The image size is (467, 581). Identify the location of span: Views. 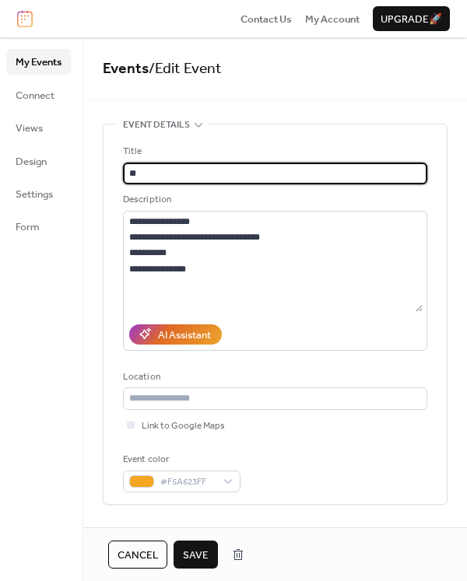
(29, 128).